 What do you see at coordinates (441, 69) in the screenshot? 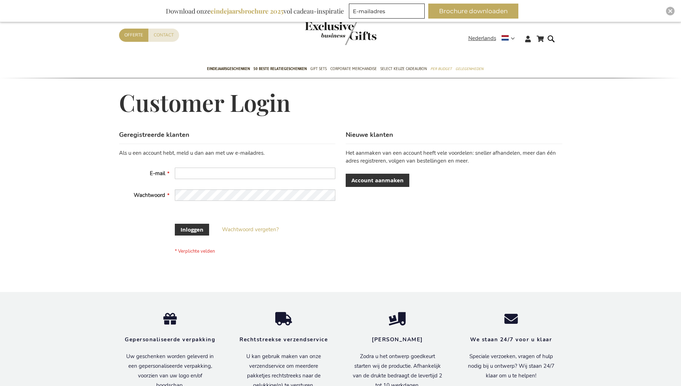
I see `a: Per Budget` at bounding box center [441, 69].